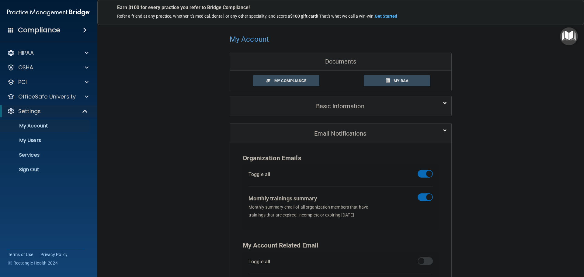  What do you see at coordinates (48, 111) in the screenshot?
I see `a: Settings` at bounding box center [48, 111].